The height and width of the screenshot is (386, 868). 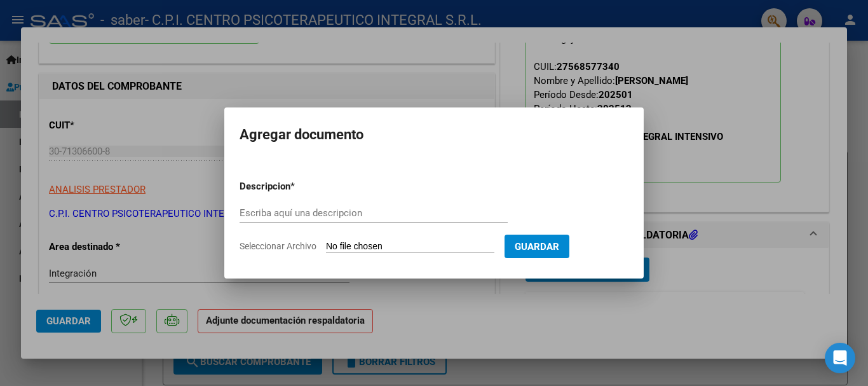 What do you see at coordinates (537, 246) in the screenshot?
I see `button: Guardar` at bounding box center [537, 246].